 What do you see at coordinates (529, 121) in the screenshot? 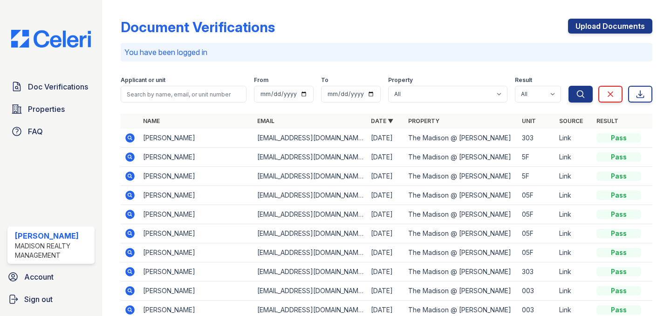
I see `a: Unit` at bounding box center [529, 121].